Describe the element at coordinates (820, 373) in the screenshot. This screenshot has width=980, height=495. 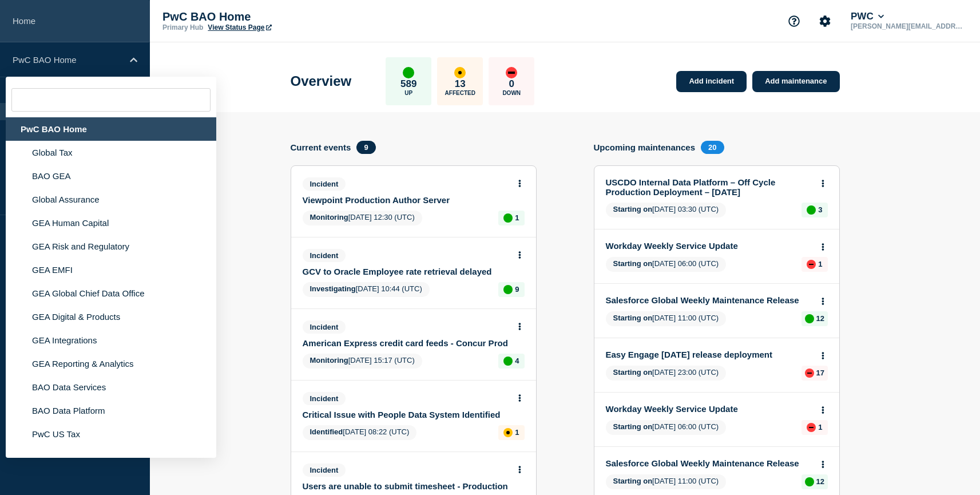
I see `p: 17` at that location.